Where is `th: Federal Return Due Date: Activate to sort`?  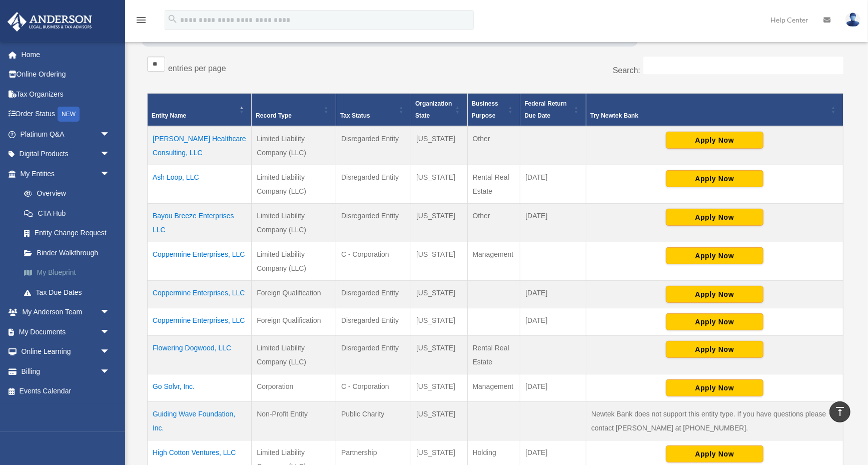
th: Federal Return Due Date: Activate to sort is located at coordinates (553, 110).